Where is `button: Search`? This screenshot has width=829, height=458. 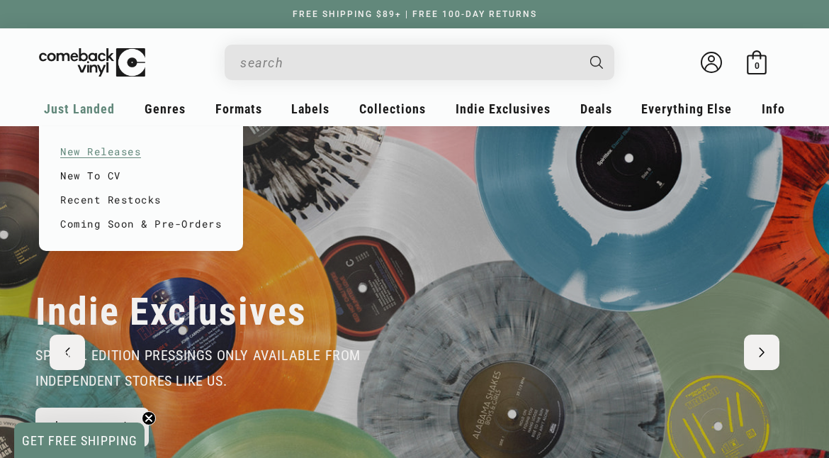 button: Search is located at coordinates (597, 62).